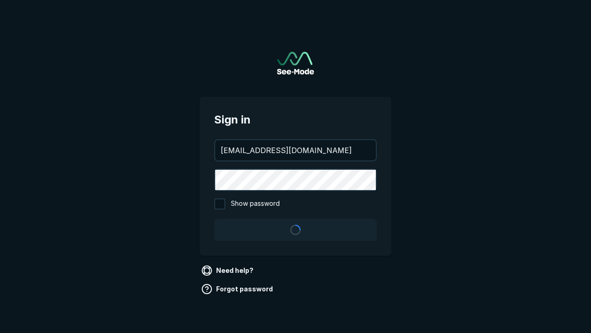 The height and width of the screenshot is (333, 591). I want to click on a: Need help?, so click(228, 270).